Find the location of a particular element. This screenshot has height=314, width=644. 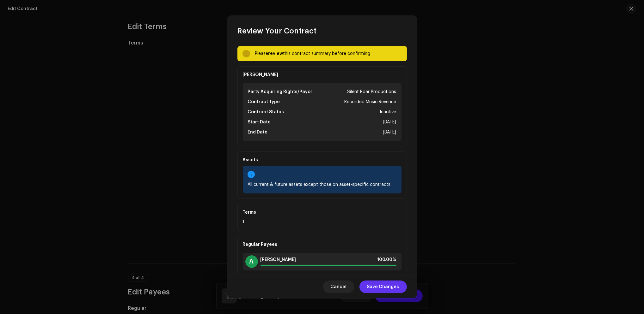

div: Silent Roar Productions is located at coordinates (372, 92).